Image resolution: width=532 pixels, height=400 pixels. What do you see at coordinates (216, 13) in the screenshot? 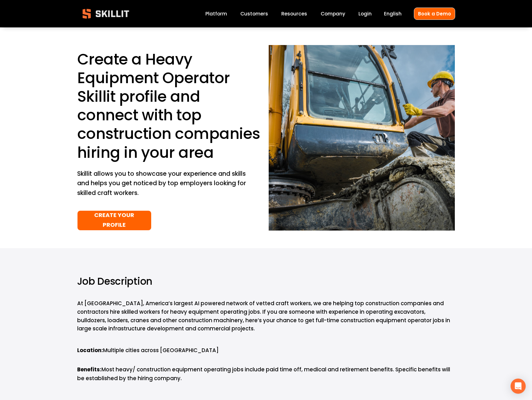
I see `a: Platform` at bounding box center [216, 13].